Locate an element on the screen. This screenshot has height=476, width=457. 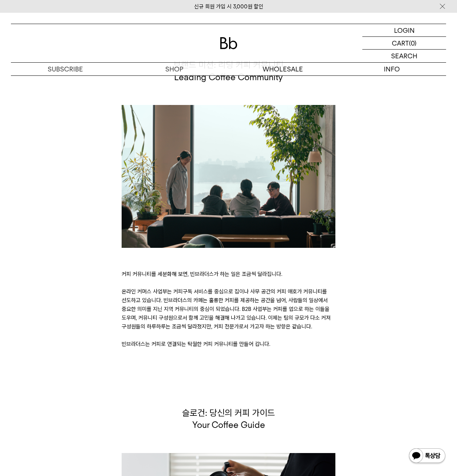
p: 커피 커뮤니티를 세분화해 보면, 빈브라더스가 하는 일은 조금씩 달라집니다. 온라인 커머스 사업부는 커피구독 서비스를 중심으로 집이나 사무 공간의 커피 애호가 커뮤니티를 선도하... is located at coordinates (229, 309).